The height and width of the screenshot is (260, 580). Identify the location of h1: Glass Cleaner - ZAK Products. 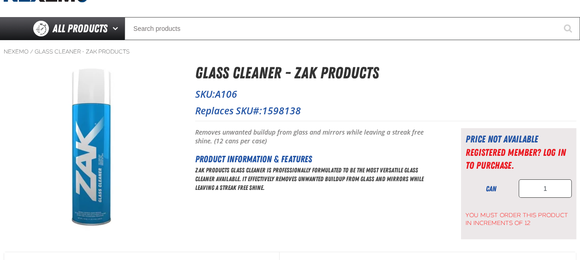
(386, 73).